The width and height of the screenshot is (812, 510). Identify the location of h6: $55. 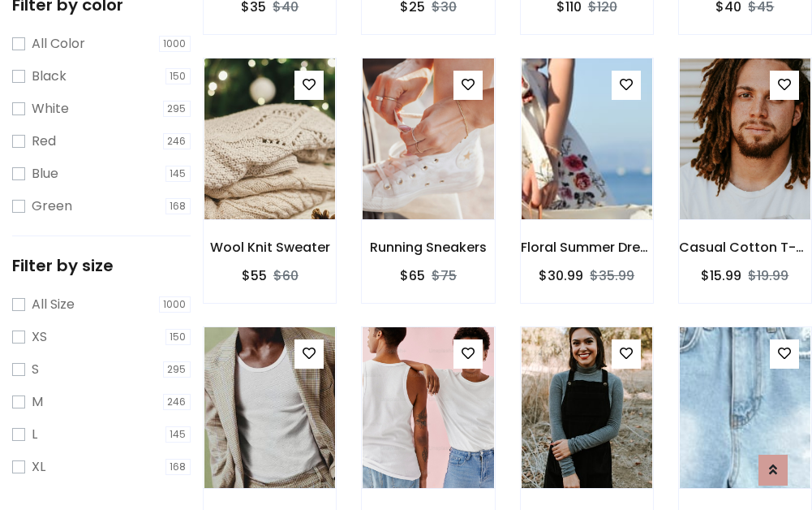
(254, 275).